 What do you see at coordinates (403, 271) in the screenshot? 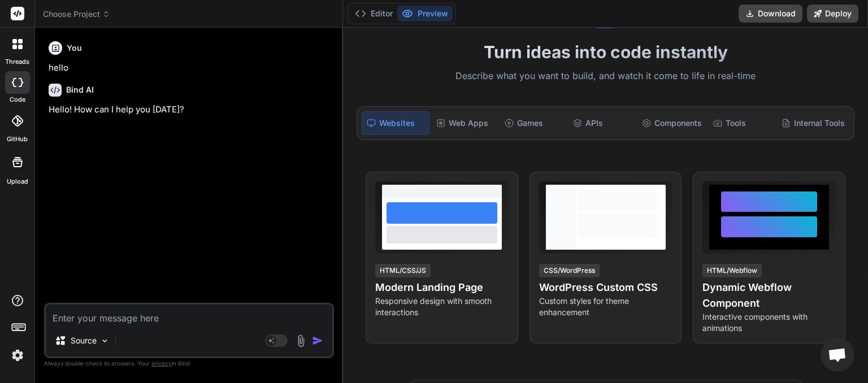
I see `div: HTML/CSS/JS` at bounding box center [403, 271].